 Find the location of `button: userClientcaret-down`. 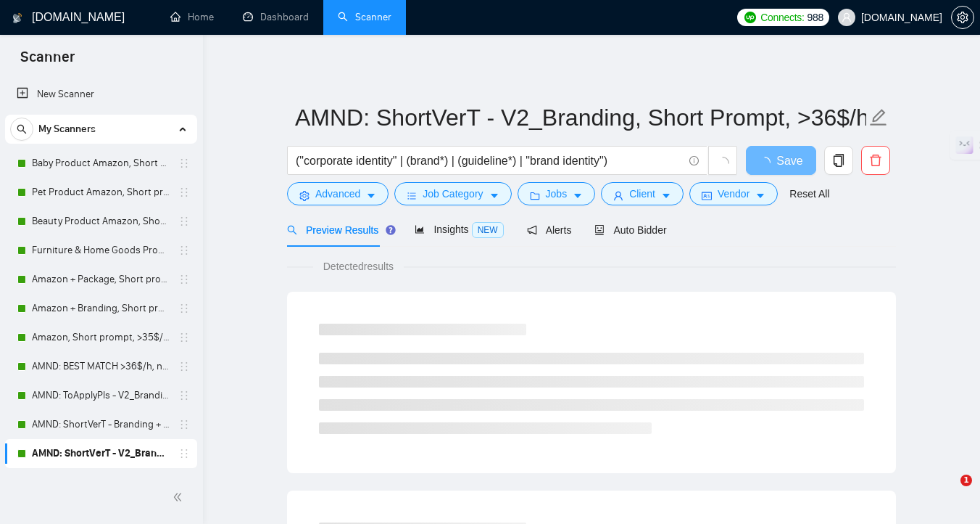

button: userClientcaret-down is located at coordinates (642, 194).